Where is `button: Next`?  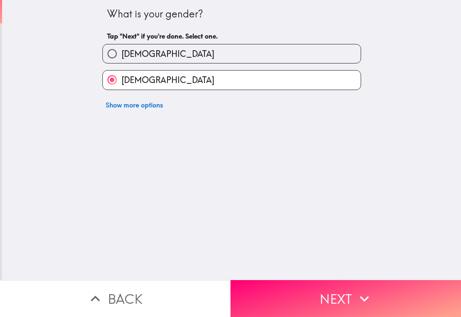
button: Next is located at coordinates (346, 298).